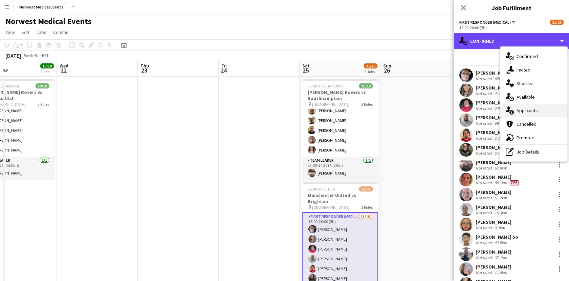  Describe the element at coordinates (61, 32) in the screenshot. I see `a: Comms` at that location.